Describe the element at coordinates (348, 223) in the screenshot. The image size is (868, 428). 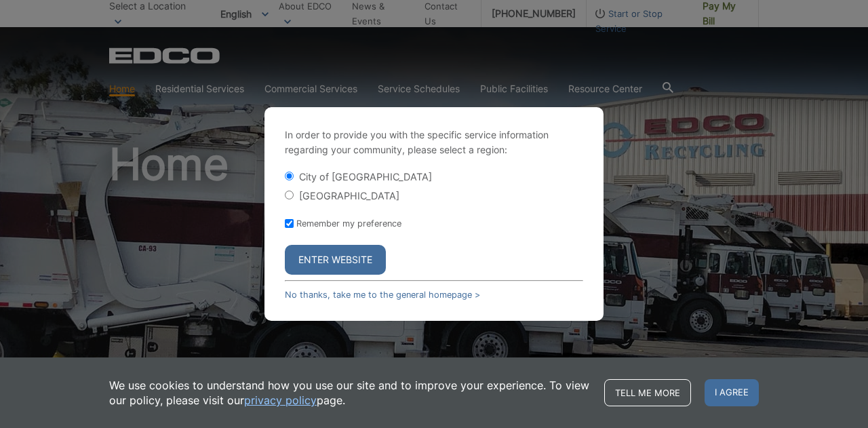
I see `label: Remember my preference` at that location.